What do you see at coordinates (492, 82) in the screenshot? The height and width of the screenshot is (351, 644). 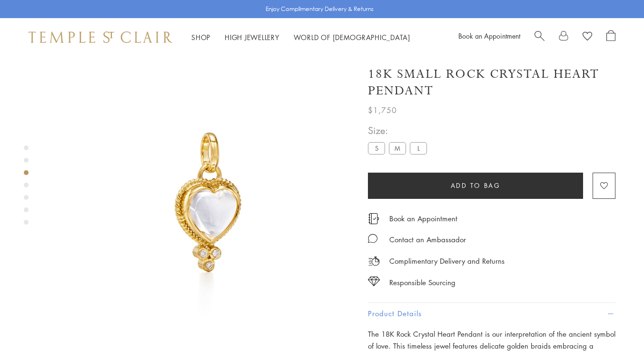 I see `h1: 18K Small Rock Crystal Heart Pendant` at bounding box center [492, 82].